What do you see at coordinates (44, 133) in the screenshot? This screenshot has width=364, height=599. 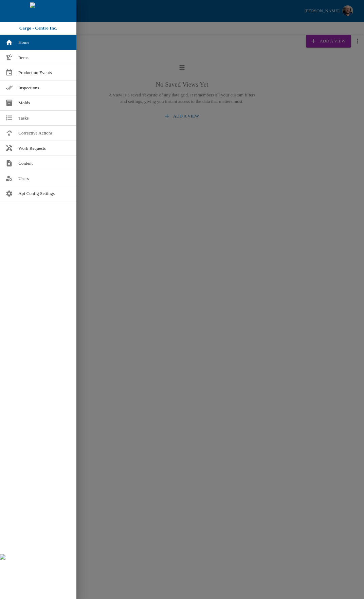 I see `span: Corrective Actions` at bounding box center [44, 133].